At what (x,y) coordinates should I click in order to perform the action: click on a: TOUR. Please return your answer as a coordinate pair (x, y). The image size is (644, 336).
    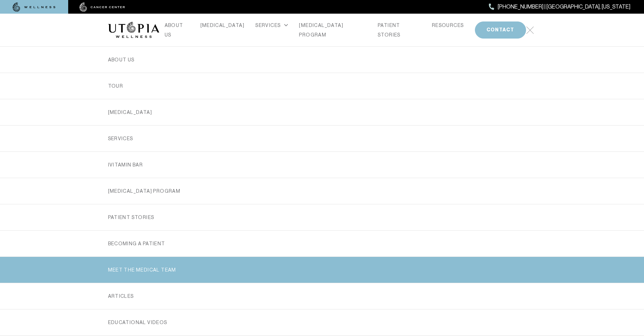
    Looking at the image, I should click on (322, 86).